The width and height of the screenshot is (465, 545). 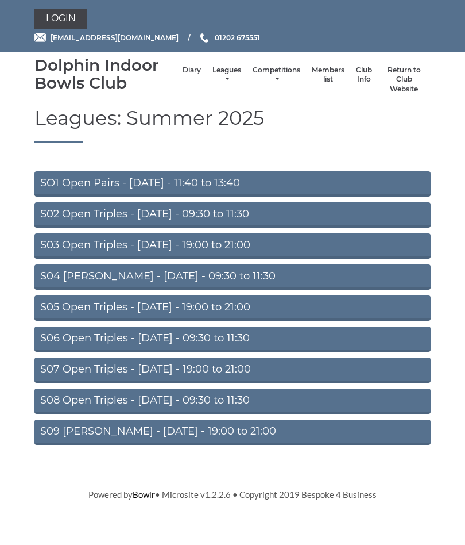 What do you see at coordinates (227, 75) in the screenshot?
I see `a: Leagues` at bounding box center [227, 75].